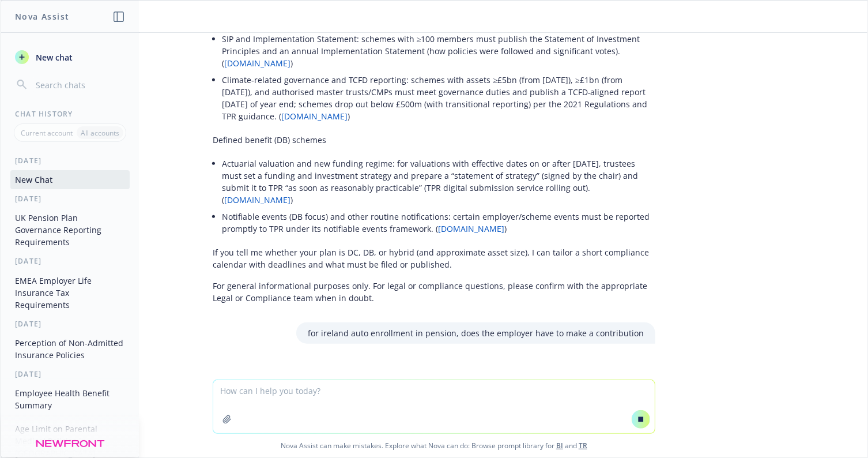 The width and height of the screenshot is (868, 458). What do you see at coordinates (70, 292) in the screenshot?
I see `button: EMEA Employer Life Insurance Tax Requirements` at bounding box center [70, 292].